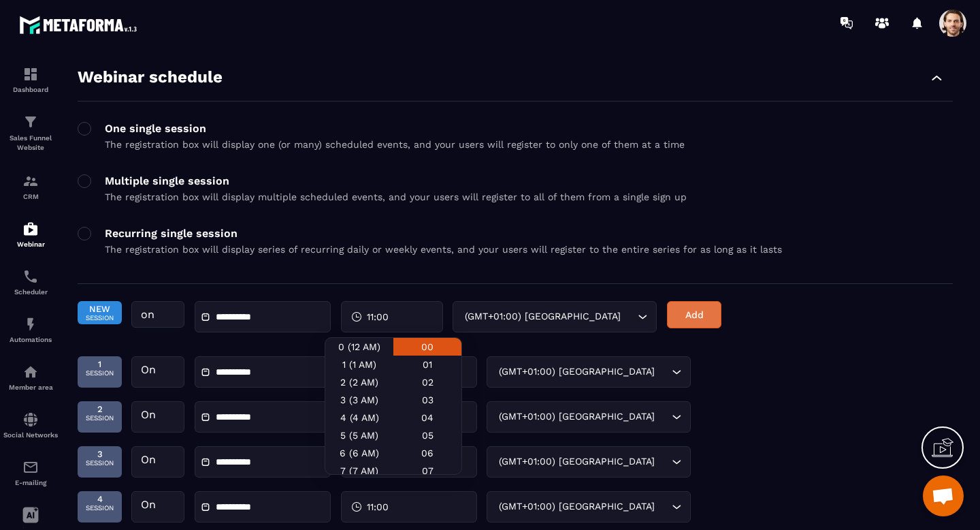  I want to click on a: formationformationDashboard, so click(31, 80).